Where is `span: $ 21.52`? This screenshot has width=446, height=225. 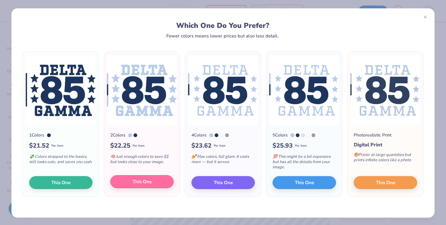 span: $ 21.52 is located at coordinates (39, 146).